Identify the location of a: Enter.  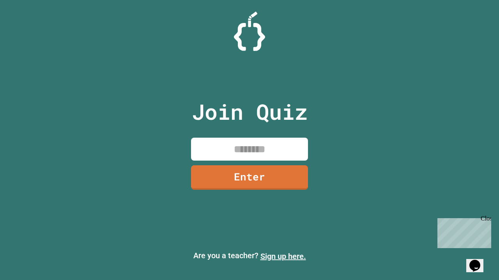
(249, 178).